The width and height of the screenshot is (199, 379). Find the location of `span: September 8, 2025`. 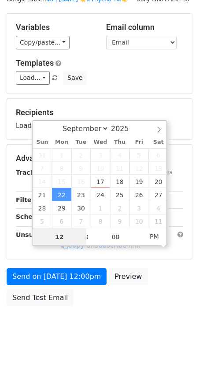

span: September 8, 2025 is located at coordinates (62, 168).